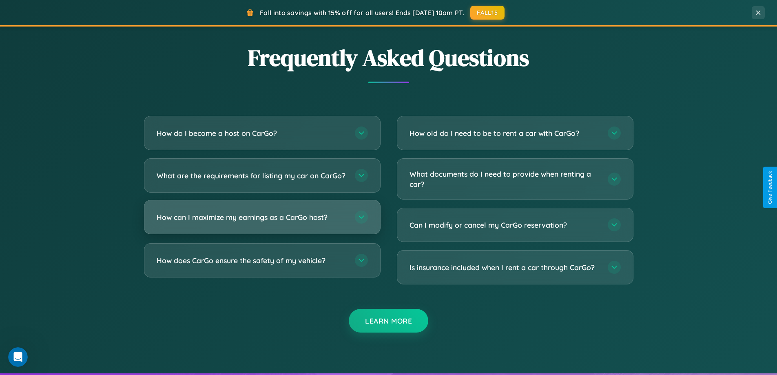  Describe the element at coordinates (505, 267) in the screenshot. I see `h3: Is insurance included when I rent a car through CarGo?` at that location.